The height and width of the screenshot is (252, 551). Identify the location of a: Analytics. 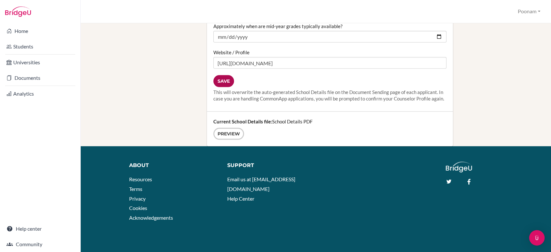
(40, 94).